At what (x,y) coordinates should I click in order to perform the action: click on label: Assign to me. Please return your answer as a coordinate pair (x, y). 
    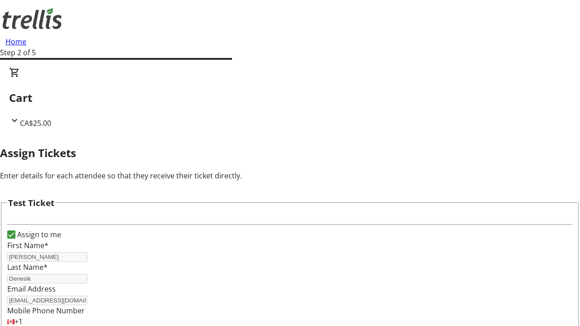
    Looking at the image, I should click on (38, 235).